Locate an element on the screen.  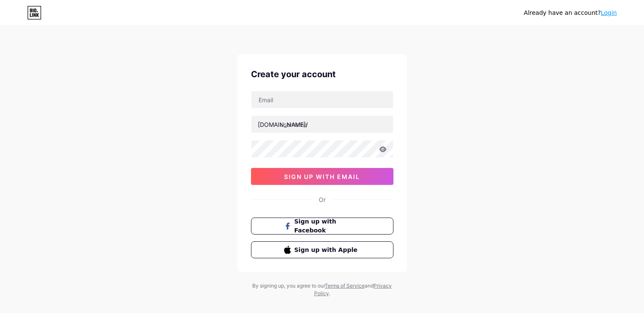
div: Already have an account? is located at coordinates (570, 13).